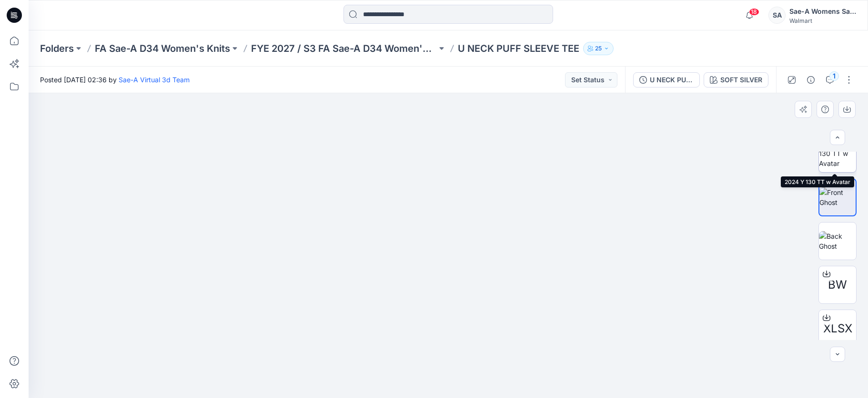 The height and width of the screenshot is (398, 868). I want to click on p: FA Sae-A D34 Women's Knits, so click(162, 48).